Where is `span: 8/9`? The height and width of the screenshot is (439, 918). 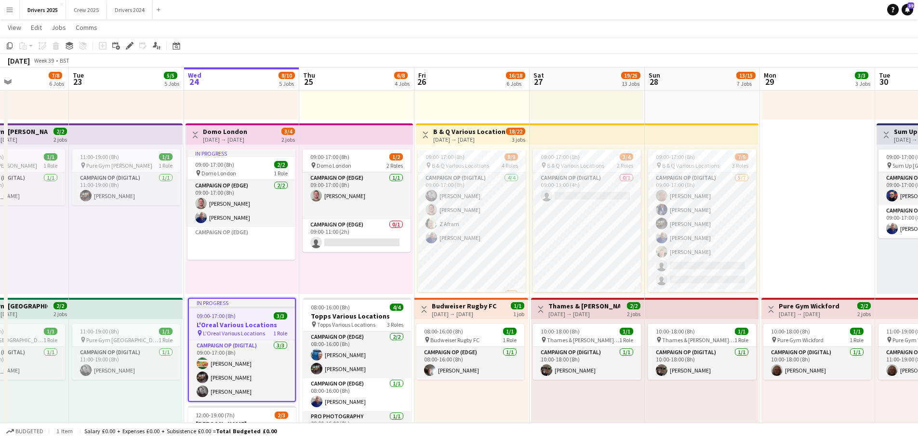 span: 8/9 is located at coordinates (511, 157).